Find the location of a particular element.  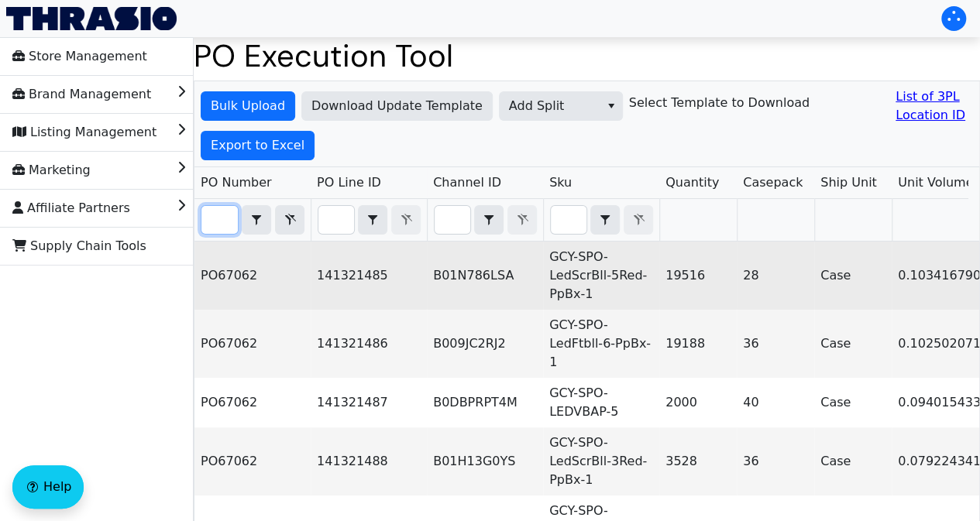

span: Supply Chain Tools is located at coordinates (79, 246).